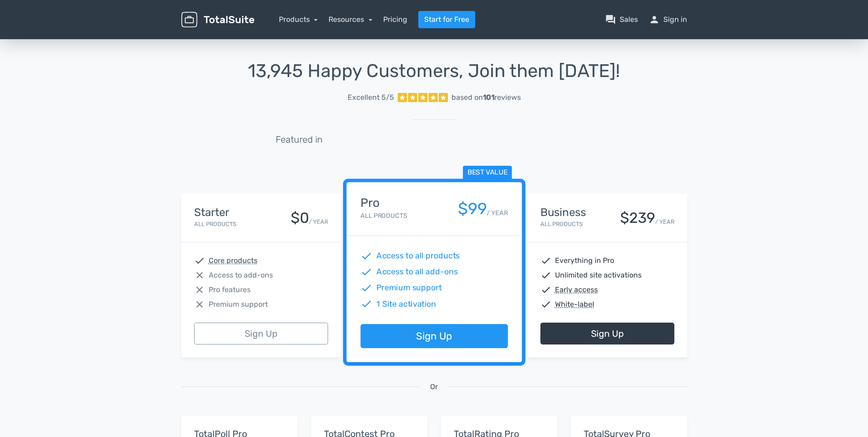 The height and width of the screenshot is (437, 868). What do you see at coordinates (406, 304) in the screenshot?
I see `span: 1 Site activation` at bounding box center [406, 304].